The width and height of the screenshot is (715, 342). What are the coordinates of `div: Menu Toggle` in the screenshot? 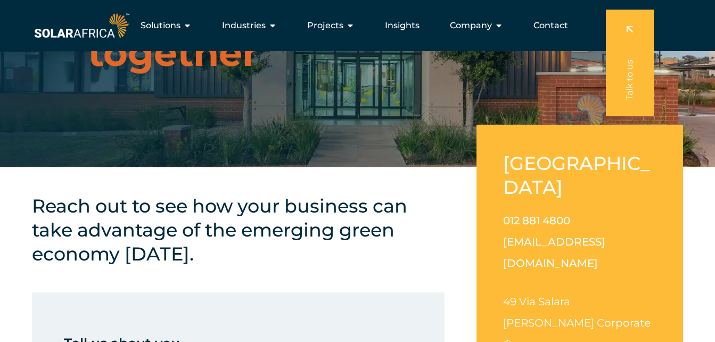 It's located at (354, 26).